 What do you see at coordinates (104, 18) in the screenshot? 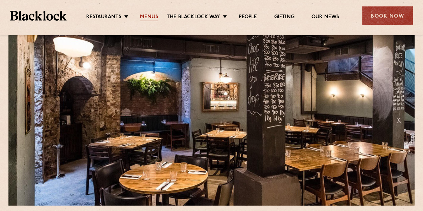
I see `a: Restaurants` at bounding box center [104, 18].